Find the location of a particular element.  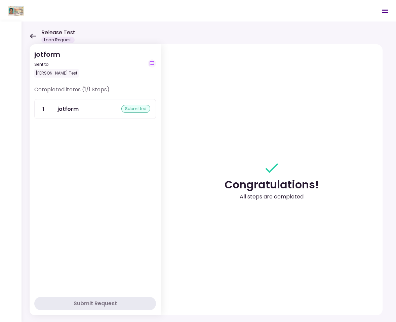

div: All steps are completed is located at coordinates (272, 197).